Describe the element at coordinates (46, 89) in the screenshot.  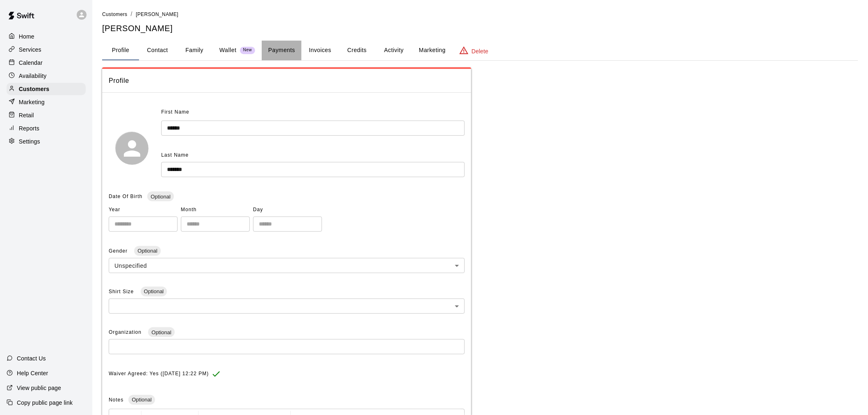
I see `div: Customers` at that location.